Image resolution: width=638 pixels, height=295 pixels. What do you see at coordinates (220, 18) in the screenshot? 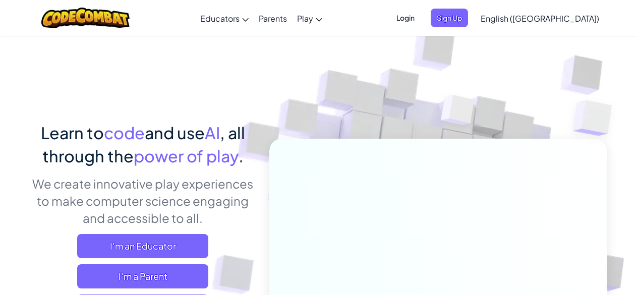
I see `span: Educators` at bounding box center [220, 18].